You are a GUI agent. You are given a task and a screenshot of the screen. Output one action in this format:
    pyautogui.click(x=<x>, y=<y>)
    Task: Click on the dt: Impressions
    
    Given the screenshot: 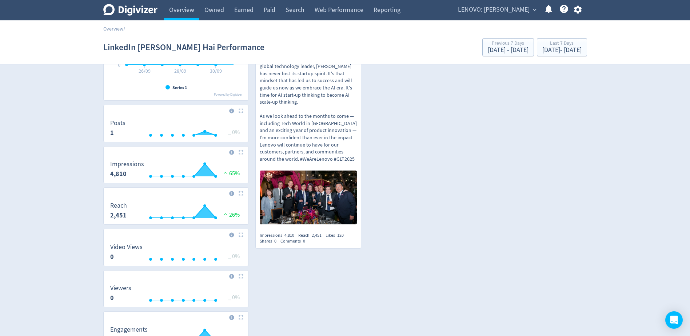 What is the action you would take?
    pyautogui.click(x=127, y=164)
    